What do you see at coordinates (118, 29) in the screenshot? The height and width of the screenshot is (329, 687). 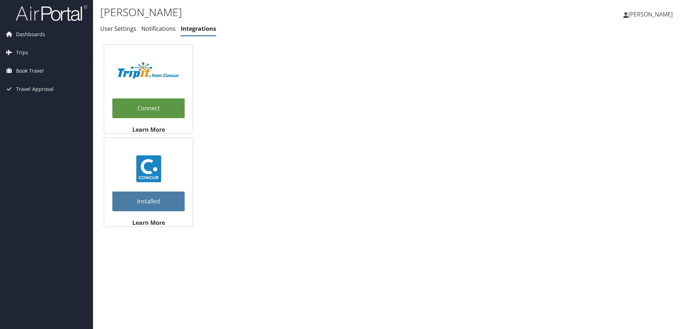 I see `a: User Settings` at bounding box center [118, 29].